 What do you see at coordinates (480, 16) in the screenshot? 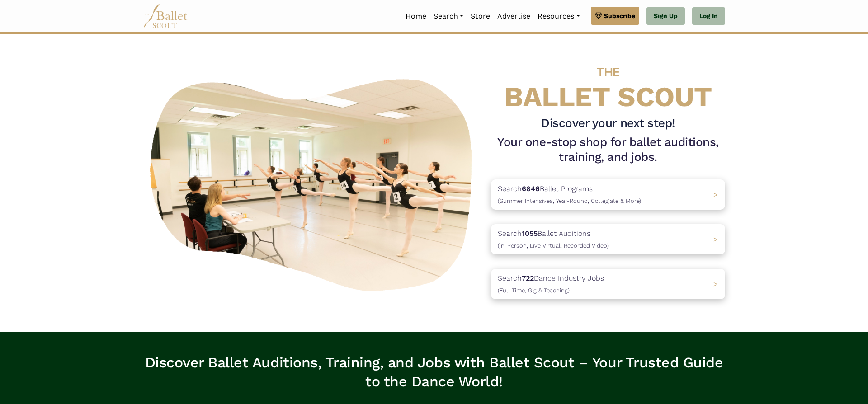
I see `a: Store` at bounding box center [480, 16].